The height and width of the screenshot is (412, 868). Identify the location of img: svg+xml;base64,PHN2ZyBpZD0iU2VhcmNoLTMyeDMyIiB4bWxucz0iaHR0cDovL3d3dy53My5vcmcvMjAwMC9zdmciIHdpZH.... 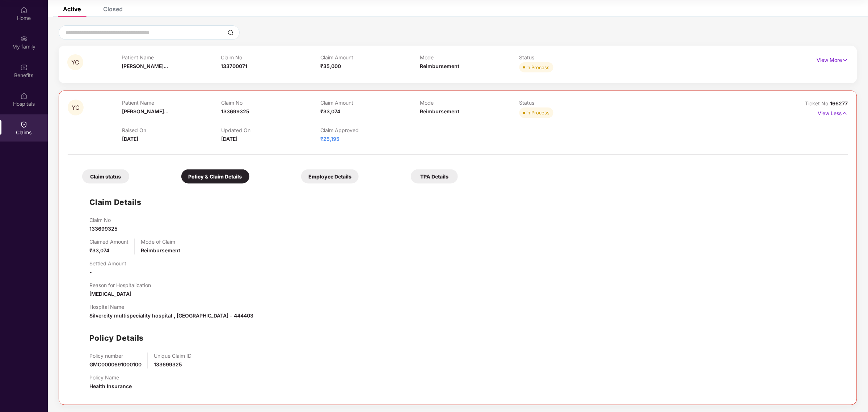
(231, 33).